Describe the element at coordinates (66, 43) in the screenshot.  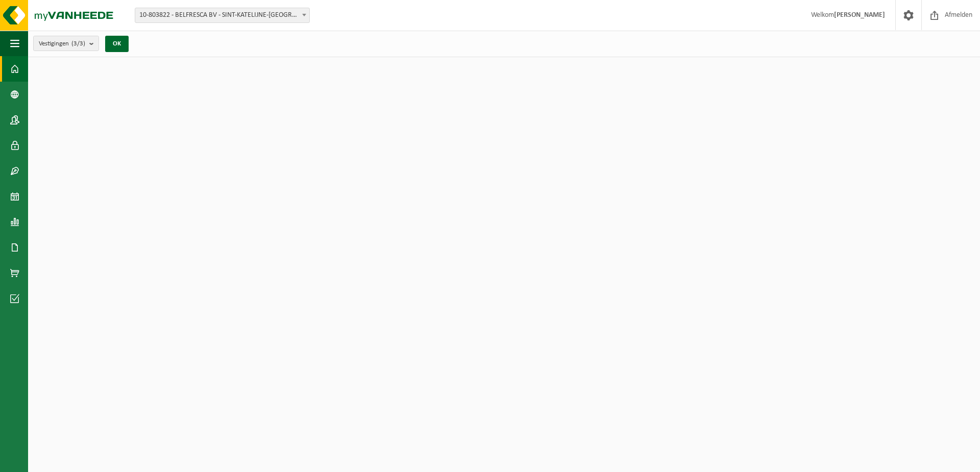
I see `button: Vestigingen(3/3)` at that location.